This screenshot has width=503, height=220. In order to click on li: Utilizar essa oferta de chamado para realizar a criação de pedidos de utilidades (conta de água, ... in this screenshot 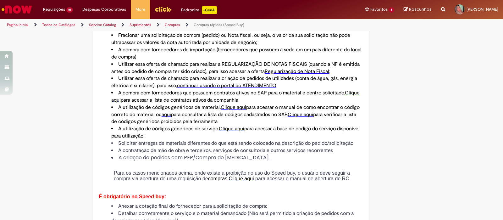, I will do `click(237, 82)`.